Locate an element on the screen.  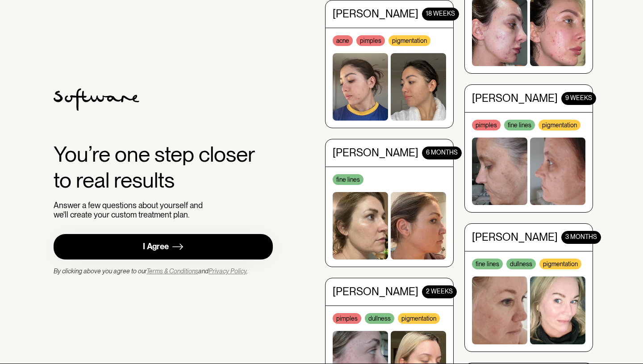
div: By clicking above you agree to our and . is located at coordinates (151, 271).